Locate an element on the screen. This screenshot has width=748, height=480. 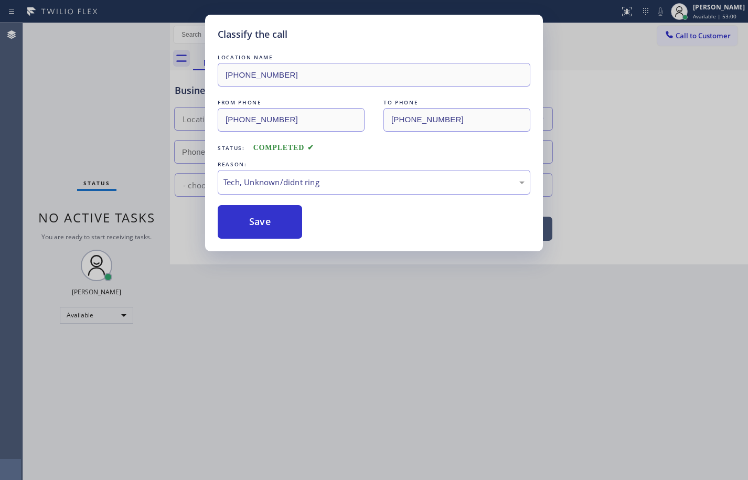
div: FROM PHONE is located at coordinates (291, 102).